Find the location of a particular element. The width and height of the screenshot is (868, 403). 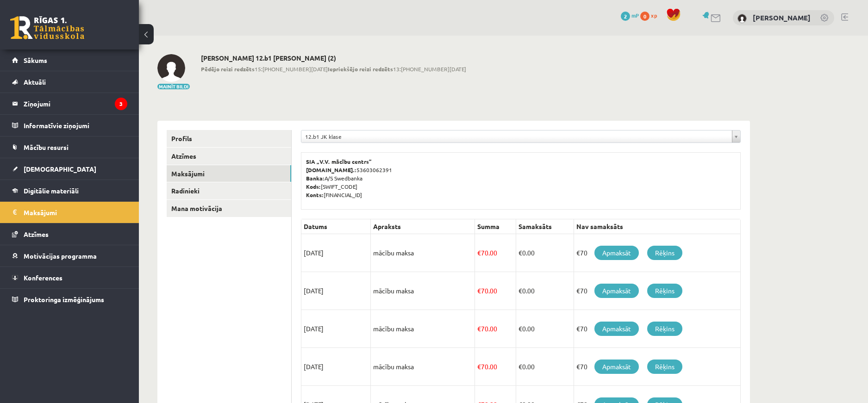

b: SIA „V.V. mācību centrs” is located at coordinates (339, 162).